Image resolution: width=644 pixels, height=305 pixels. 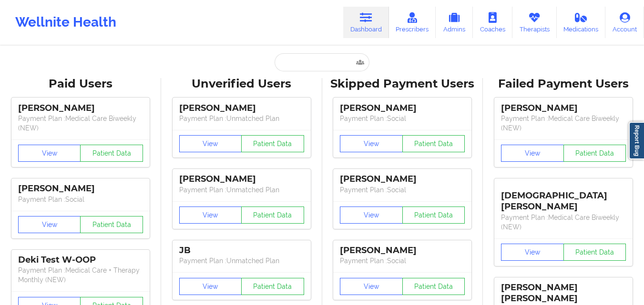 I want to click on a: Report Bug, so click(x=636, y=141).